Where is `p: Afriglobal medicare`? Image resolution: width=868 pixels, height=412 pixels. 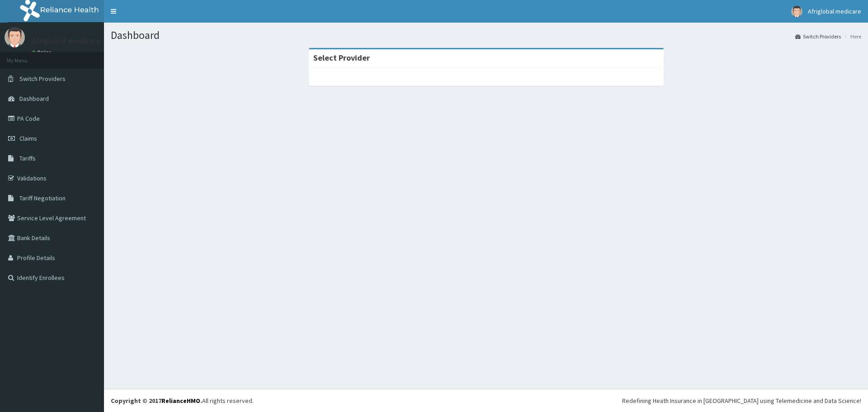
p: Afriglobal medicare is located at coordinates (66, 41).